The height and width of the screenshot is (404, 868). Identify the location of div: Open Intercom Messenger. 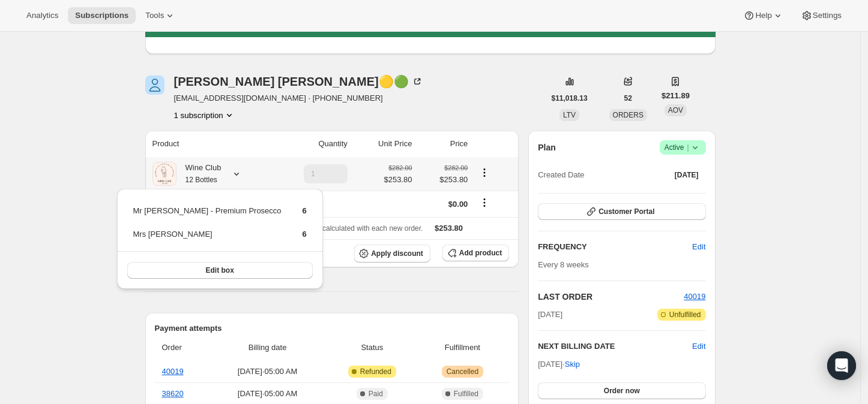
(842, 366).